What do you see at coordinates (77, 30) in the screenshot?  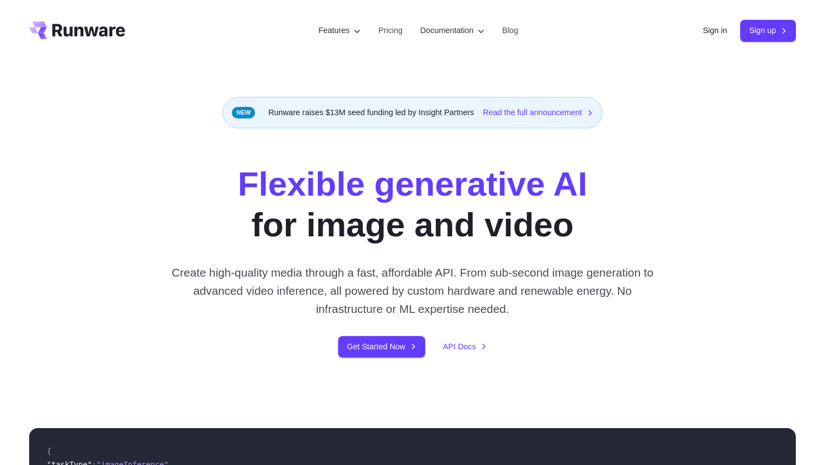 I see `a: Go to /` at bounding box center [77, 30].